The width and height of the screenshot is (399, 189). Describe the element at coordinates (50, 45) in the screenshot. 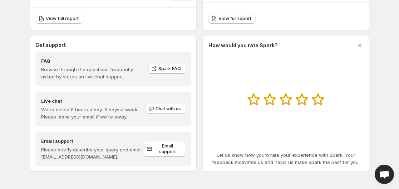

I see `h3: Get support` at that location.